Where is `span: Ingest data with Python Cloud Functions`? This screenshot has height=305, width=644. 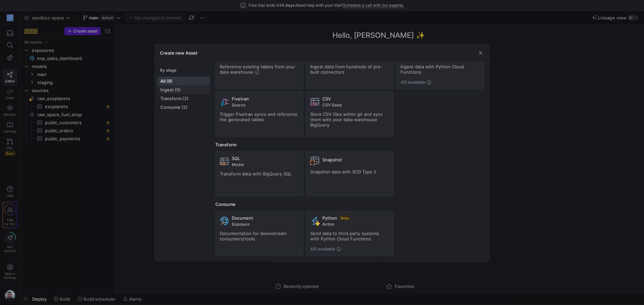 span: Ingest data with Python Cloud Functions is located at coordinates (432, 69).